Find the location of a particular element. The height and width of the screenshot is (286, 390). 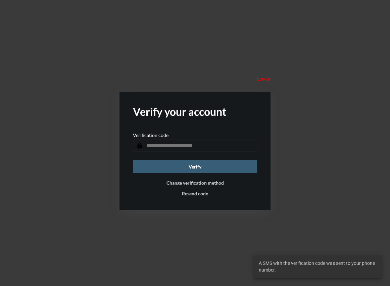

button: Resend code is located at coordinates (195, 193).